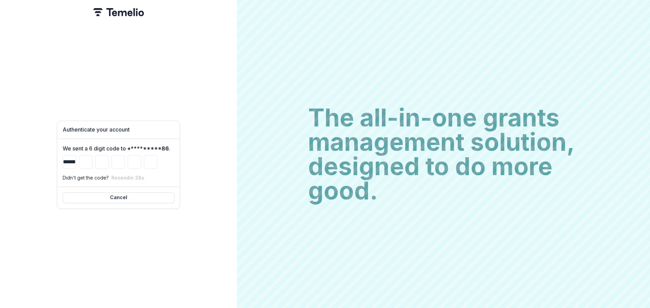  What do you see at coordinates (128, 178) in the screenshot?
I see `button: Resendin 28s` at bounding box center [128, 178].